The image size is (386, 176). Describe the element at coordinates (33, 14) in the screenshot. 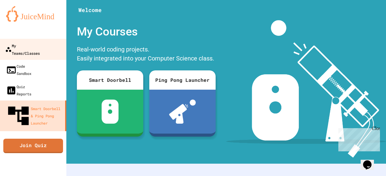

I see `img: logo-orange.svg` at that location.